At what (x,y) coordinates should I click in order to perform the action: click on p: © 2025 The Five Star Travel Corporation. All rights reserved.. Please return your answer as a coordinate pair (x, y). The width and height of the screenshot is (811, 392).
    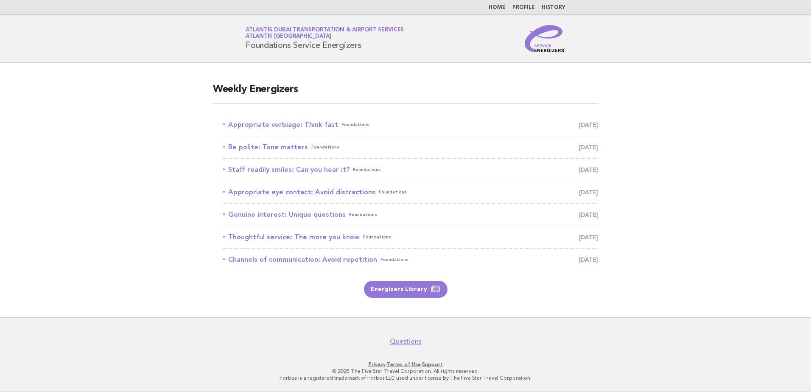
    Looking at the image, I should click on (405, 371).